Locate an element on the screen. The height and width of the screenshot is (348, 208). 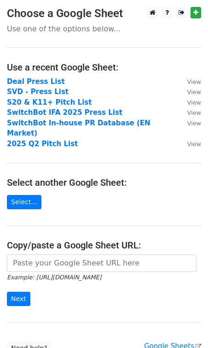
a: 2025 Q2 Pitch List is located at coordinates (42, 144).